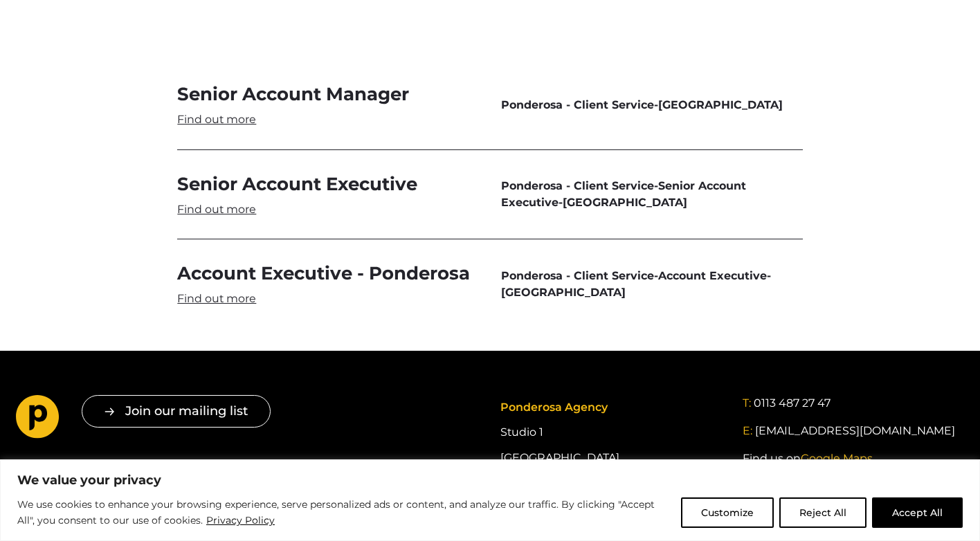 The height and width of the screenshot is (541, 980). I want to click on span: Ponderosa Agency, so click(553, 406).